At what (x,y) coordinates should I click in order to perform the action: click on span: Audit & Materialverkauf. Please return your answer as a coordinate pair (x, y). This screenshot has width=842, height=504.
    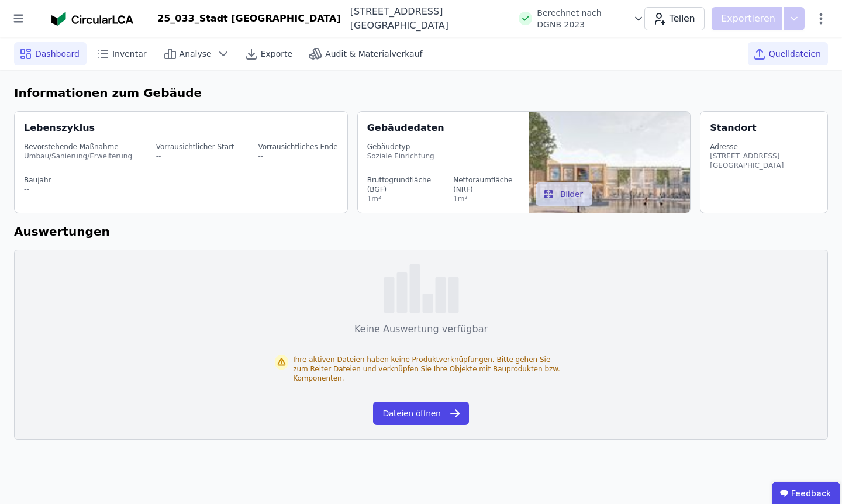
    Looking at the image, I should click on (373, 54).